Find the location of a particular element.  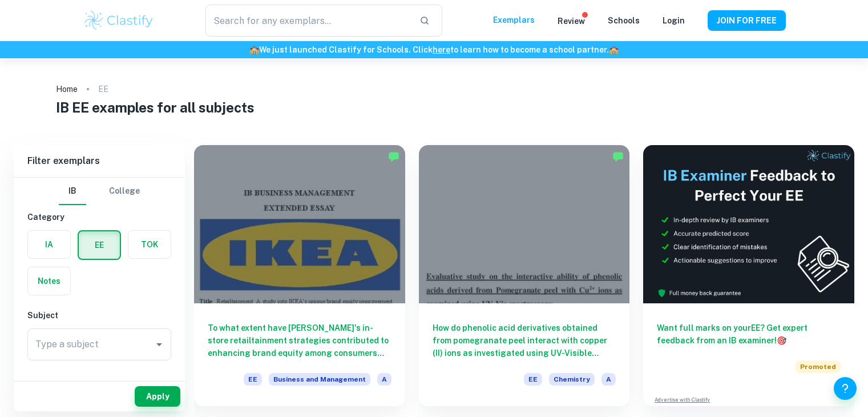

h6: We just launched Clastify for Schools. Click to learn how to become a school partner. is located at coordinates (434, 50).